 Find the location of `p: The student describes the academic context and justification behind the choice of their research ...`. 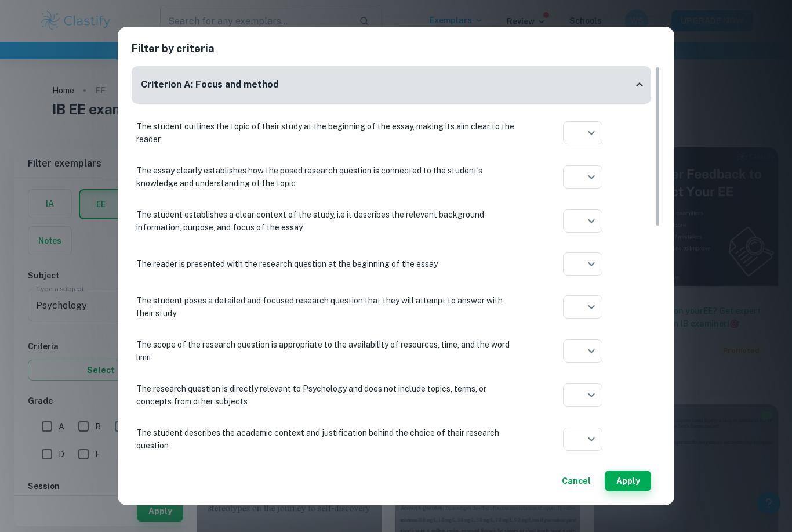

p: The student describes the academic context and justification behind the choice of their research ... is located at coordinates (327, 439).